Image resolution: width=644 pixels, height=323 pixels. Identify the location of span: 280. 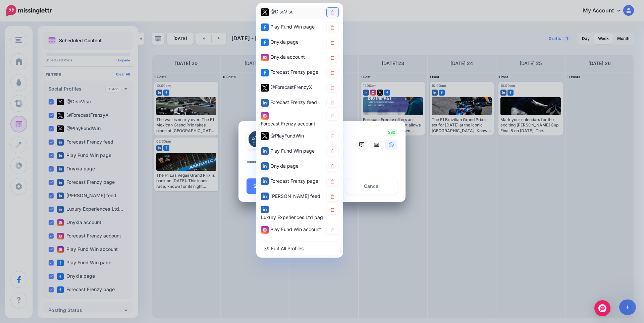
(392, 133).